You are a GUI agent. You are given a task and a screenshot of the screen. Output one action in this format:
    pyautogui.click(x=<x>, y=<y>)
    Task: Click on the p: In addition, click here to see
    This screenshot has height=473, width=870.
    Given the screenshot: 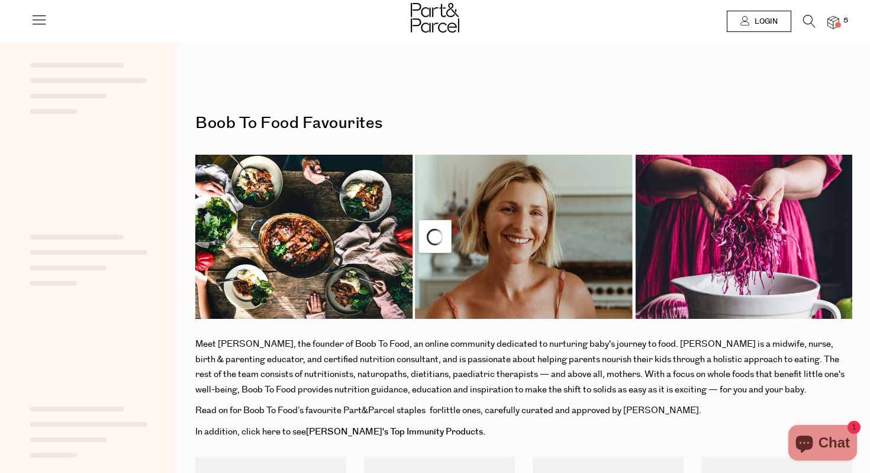 What is the action you would take?
    pyautogui.click(x=524, y=432)
    